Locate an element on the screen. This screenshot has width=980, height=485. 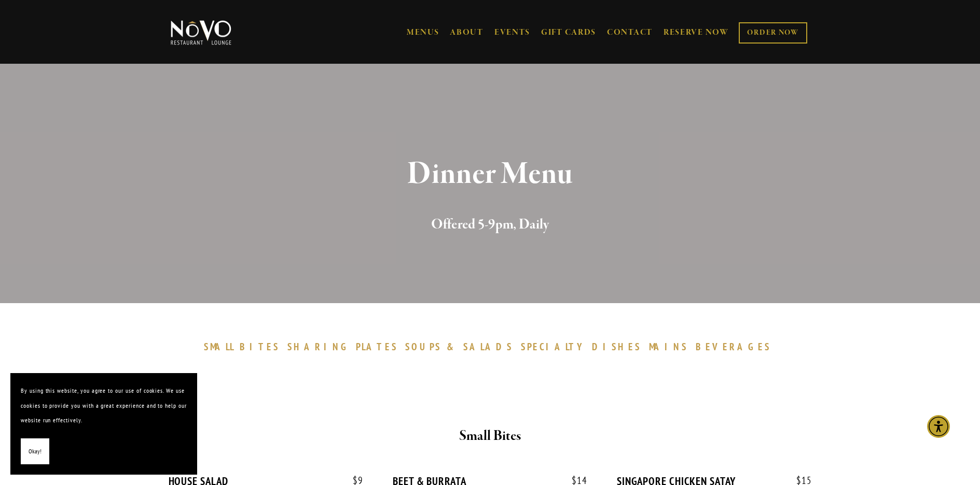
h1: Dinner Menu is located at coordinates (490, 174).